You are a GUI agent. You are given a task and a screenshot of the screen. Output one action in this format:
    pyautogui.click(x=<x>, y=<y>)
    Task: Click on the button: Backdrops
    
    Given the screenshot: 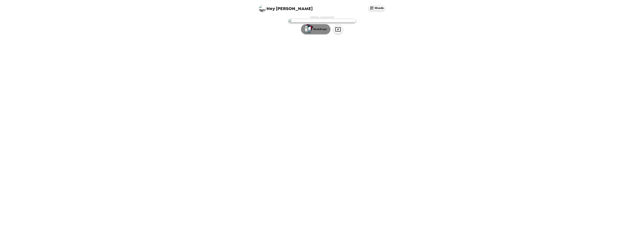 What is the action you would take?
    pyautogui.click(x=316, y=29)
    